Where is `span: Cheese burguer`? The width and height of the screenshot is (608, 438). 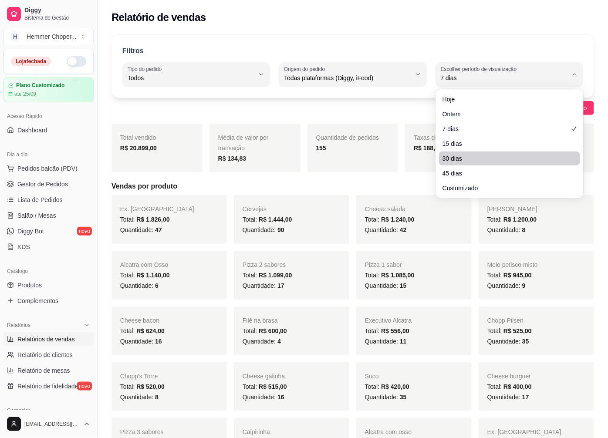
span: Cheese burguer is located at coordinates (509, 376).